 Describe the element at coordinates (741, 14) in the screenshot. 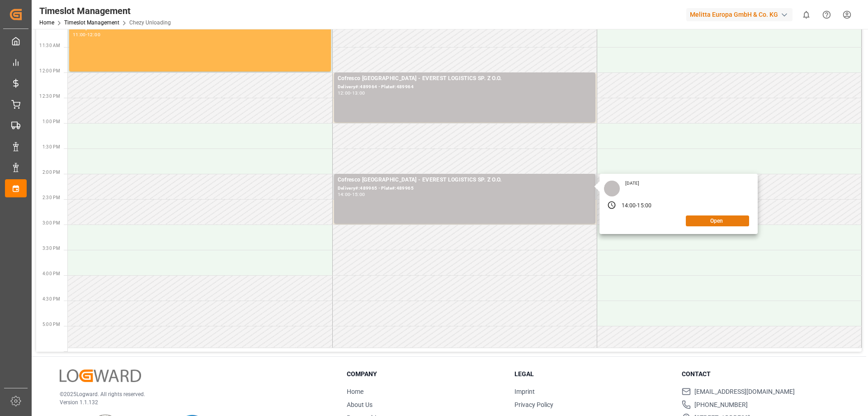

I see `button: Melitta Europa GmbH & Co. KG` at that location.